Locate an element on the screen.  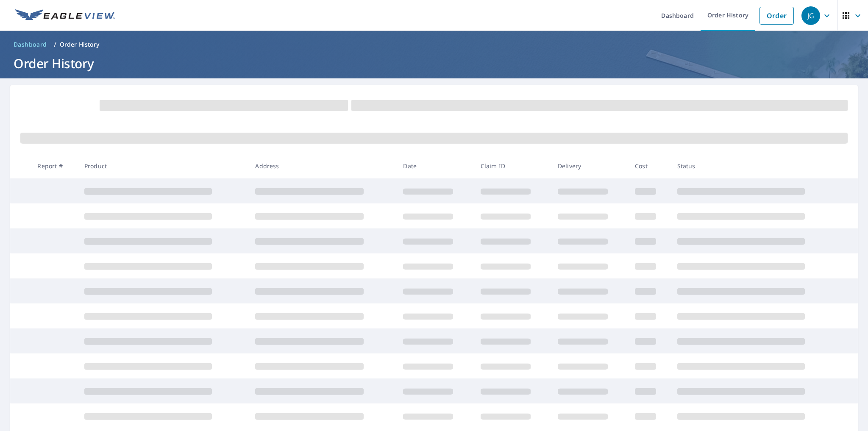
th: Report # is located at coordinates (54, 166).